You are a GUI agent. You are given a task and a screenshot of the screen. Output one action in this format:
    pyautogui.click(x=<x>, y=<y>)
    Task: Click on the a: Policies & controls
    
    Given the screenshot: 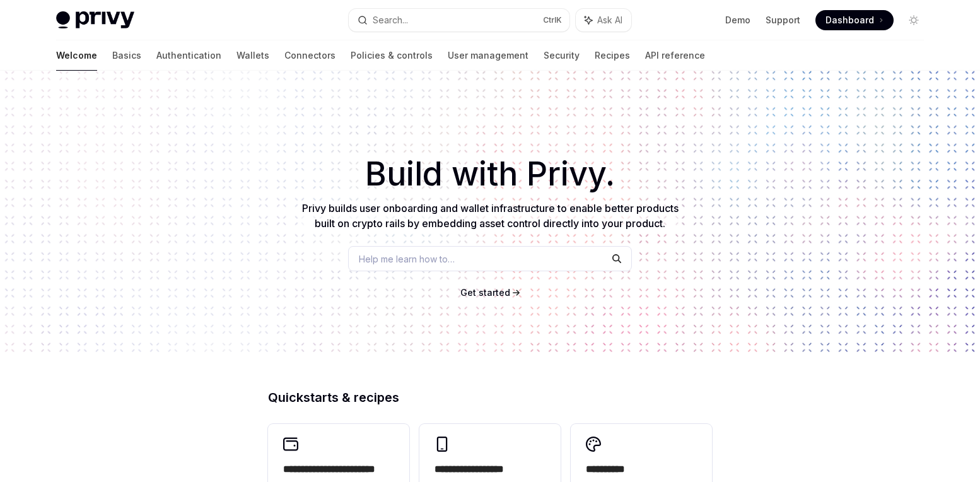 What is the action you would take?
    pyautogui.click(x=392, y=56)
    